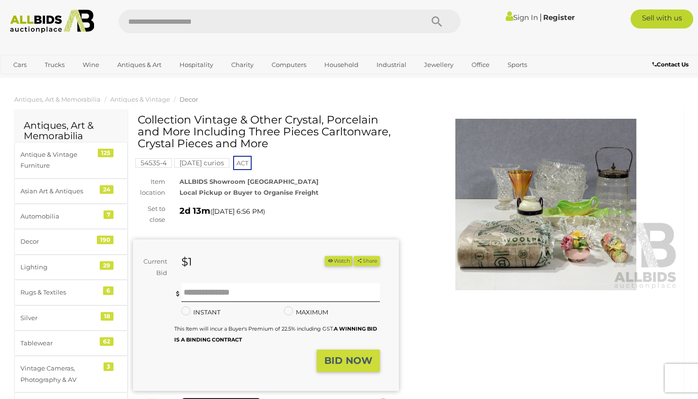  What do you see at coordinates (522, 17) in the screenshot?
I see `a: Sign In` at bounding box center [522, 17].